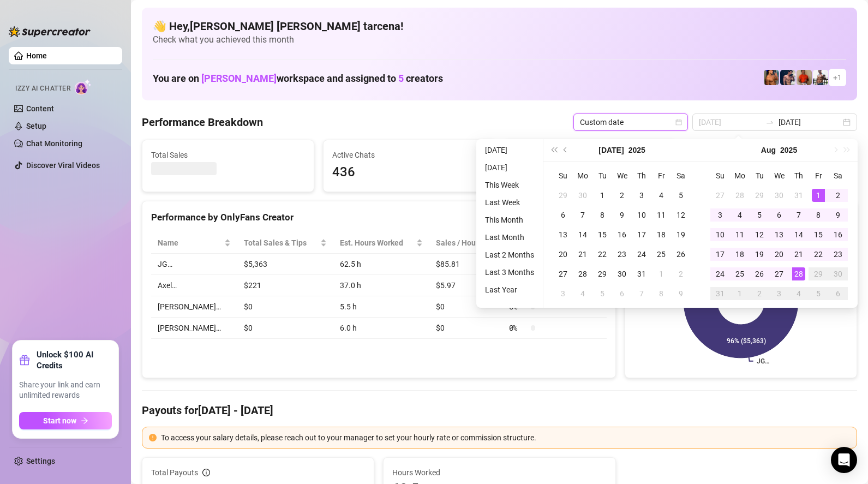  What do you see at coordinates (466, 328) in the screenshot?
I see `td: $0` at bounding box center [466, 328].